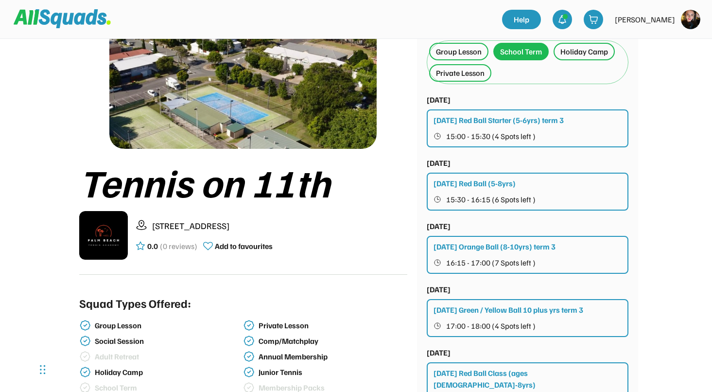 The width and height of the screenshot is (712, 392). What do you see at coordinates (491, 263) in the screenshot?
I see `span: 16:15 - 17:00 (7 Spots left )` at bounding box center [491, 263].